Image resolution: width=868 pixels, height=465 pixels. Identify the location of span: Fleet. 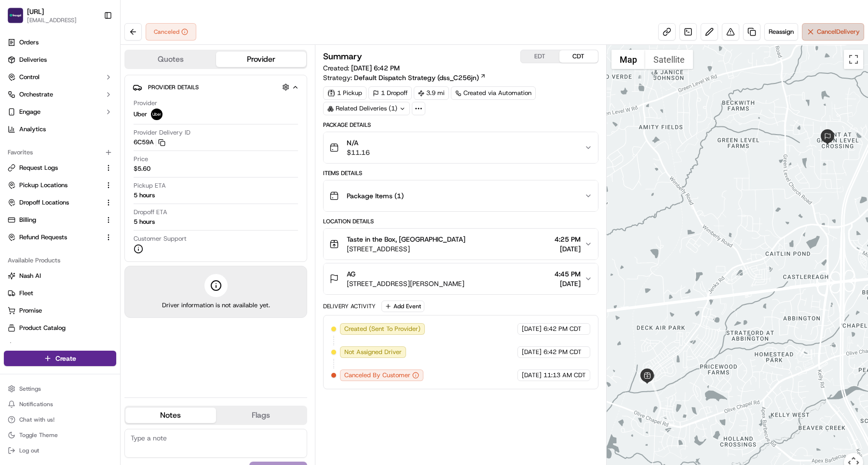
(26, 293).